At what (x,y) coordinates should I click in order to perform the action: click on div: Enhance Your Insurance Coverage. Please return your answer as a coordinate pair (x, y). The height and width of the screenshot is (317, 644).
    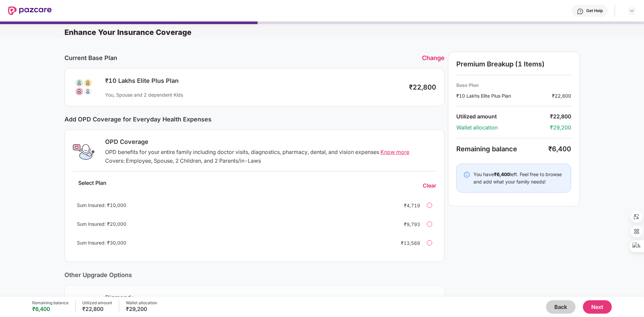
    Looking at the image, I should click on (354, 32).